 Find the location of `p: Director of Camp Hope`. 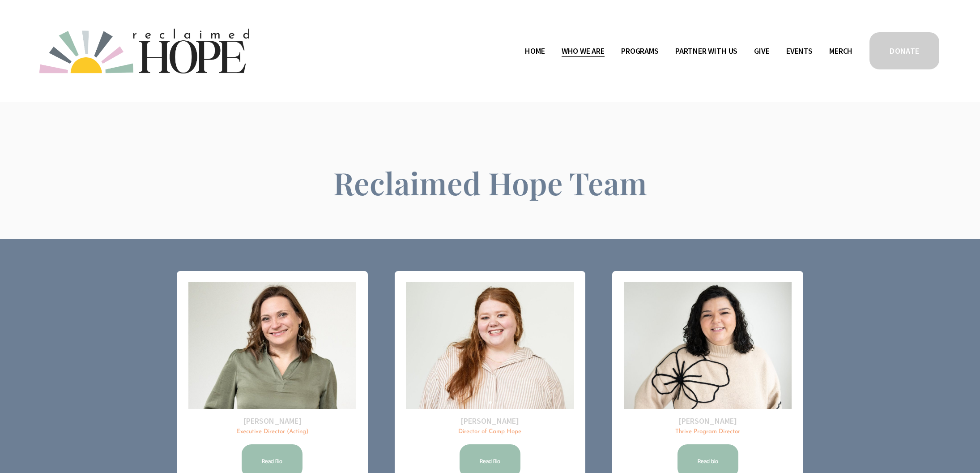

p: Director of Camp Hope is located at coordinates (490, 432).